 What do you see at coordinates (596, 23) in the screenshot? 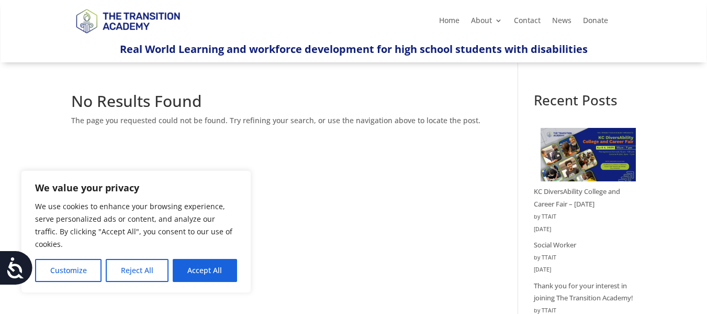
I see `a: Donate` at bounding box center [596, 23].